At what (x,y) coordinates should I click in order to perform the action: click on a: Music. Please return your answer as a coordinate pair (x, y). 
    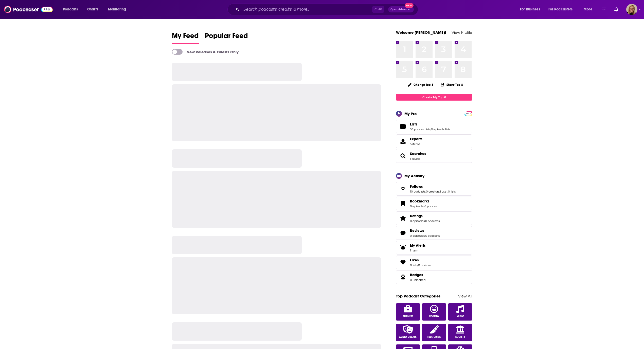
    Looking at the image, I should click on (460, 311).